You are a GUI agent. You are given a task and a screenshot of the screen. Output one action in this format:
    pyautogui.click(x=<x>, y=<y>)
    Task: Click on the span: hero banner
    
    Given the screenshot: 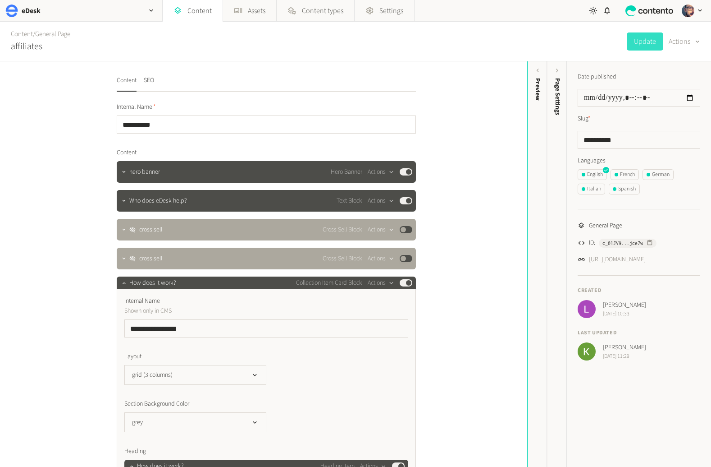 What is the action you would take?
    pyautogui.click(x=145, y=172)
    